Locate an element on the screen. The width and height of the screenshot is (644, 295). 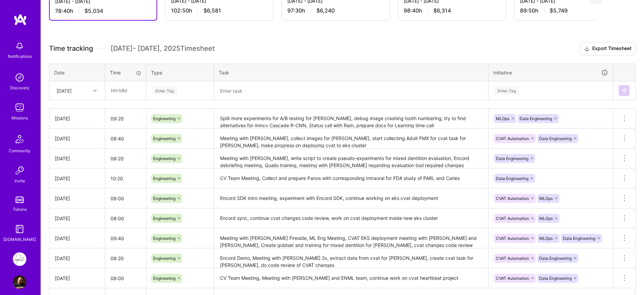
img: logo is located at coordinates (20, 20).